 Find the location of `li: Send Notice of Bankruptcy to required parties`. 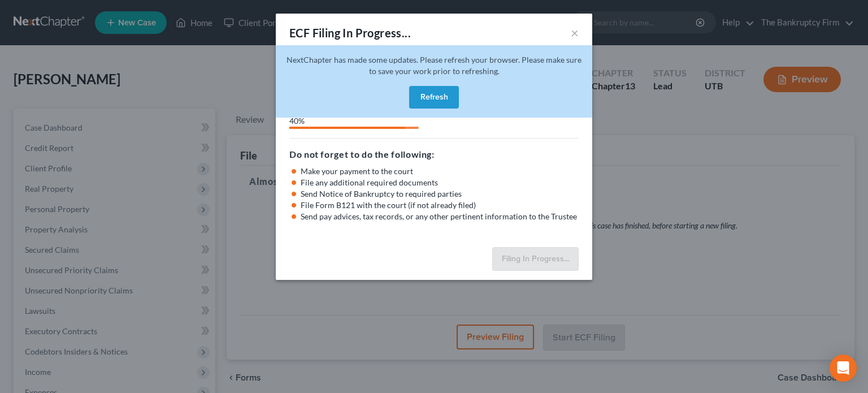

li: Send Notice of Bankruptcy to required parties is located at coordinates (440, 194).